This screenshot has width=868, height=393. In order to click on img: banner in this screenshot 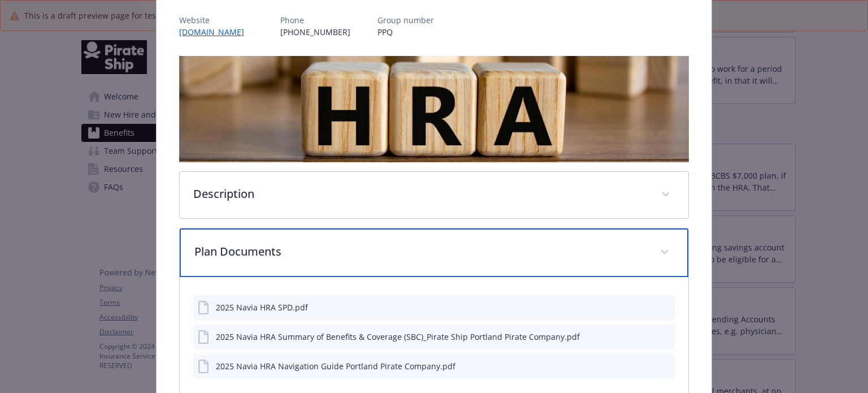, I will do `click(433, 109)`.